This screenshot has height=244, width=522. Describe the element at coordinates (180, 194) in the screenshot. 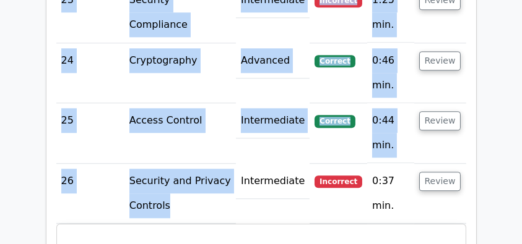

I see `td: Security and Privacy Controls` at that location.